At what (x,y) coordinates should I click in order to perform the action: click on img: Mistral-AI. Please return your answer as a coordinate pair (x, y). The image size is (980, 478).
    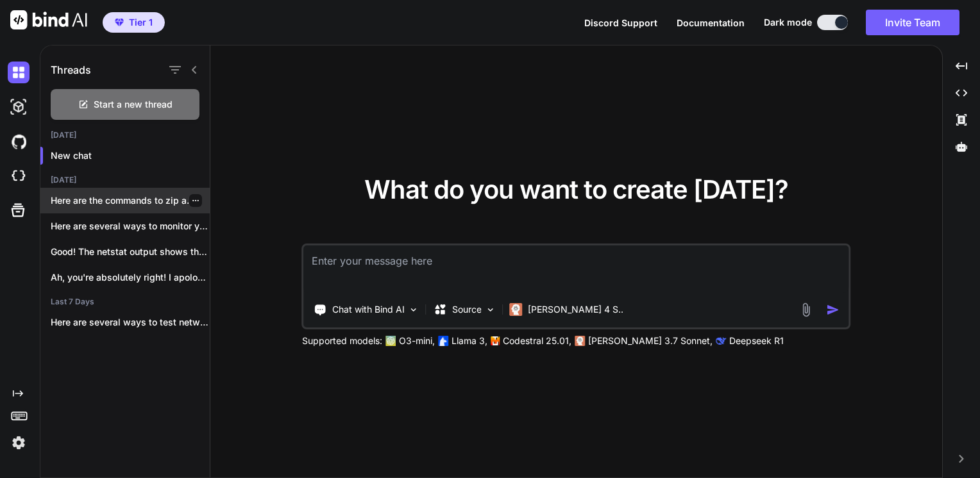
    Looking at the image, I should click on (496, 341).